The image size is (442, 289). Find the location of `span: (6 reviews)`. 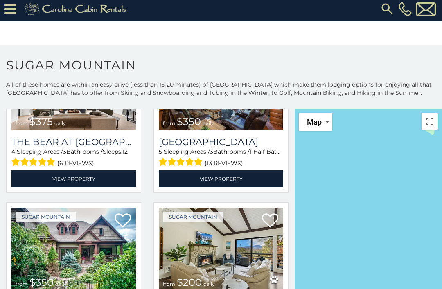

span: (6 reviews) is located at coordinates (76, 163).